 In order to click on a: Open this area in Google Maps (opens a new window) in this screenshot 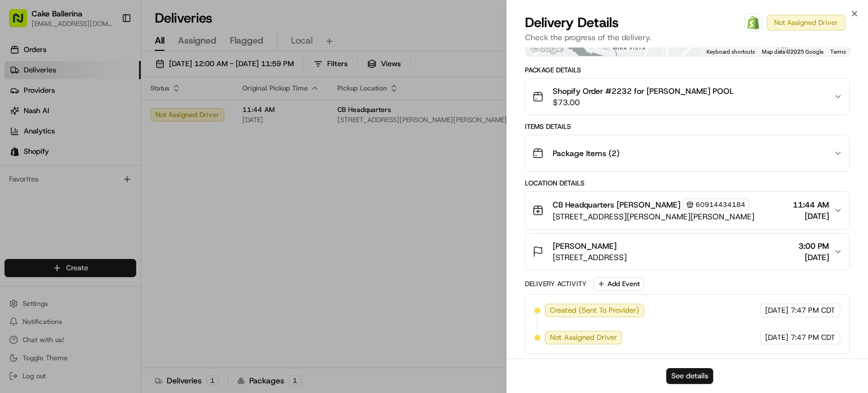, I will do `click(547, 49)`.